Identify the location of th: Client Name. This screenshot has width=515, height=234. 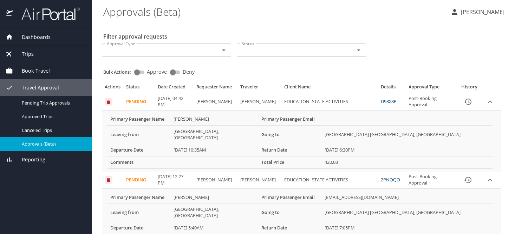
(330, 89).